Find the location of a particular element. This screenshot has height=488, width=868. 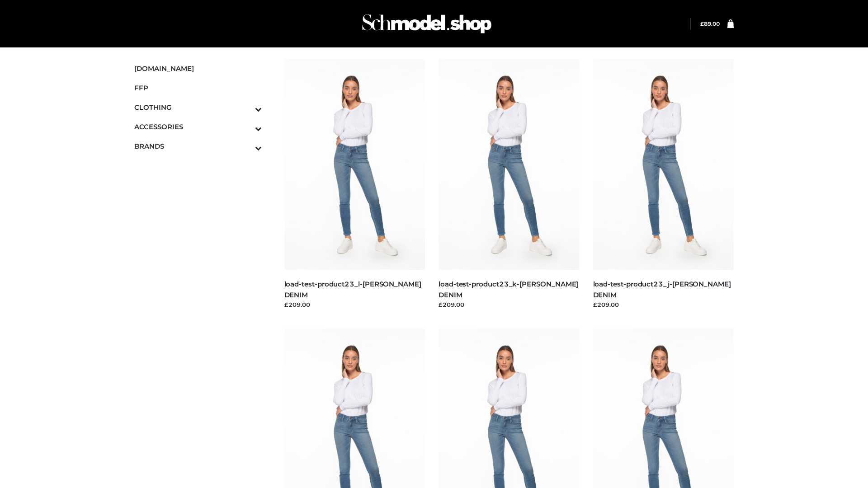

a: ACCESSORIESToggle Submenu is located at coordinates (198, 126).